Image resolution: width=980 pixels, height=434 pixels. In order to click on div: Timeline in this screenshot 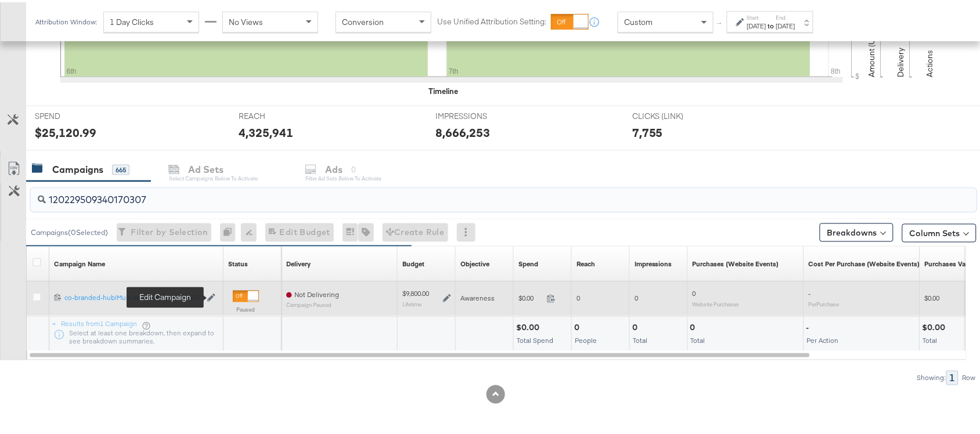, I will do `click(443, 89)`.